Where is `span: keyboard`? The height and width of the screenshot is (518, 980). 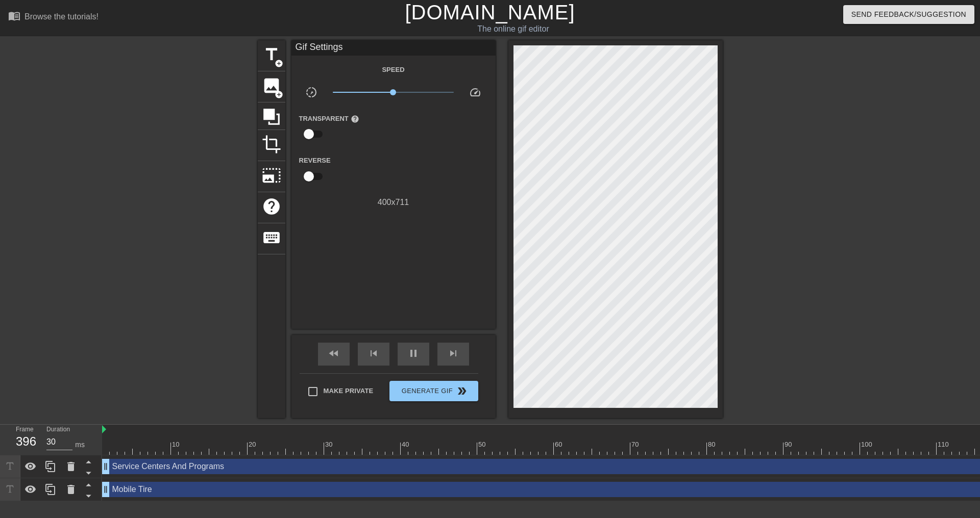
span: keyboard is located at coordinates (271, 238).